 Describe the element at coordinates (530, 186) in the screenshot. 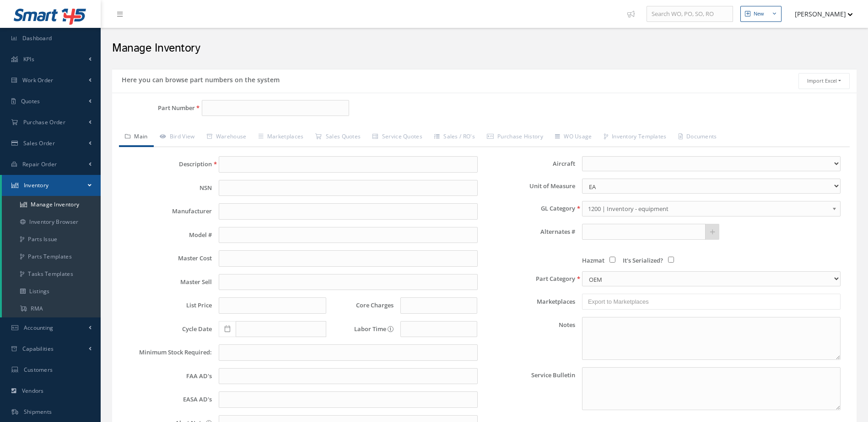

I see `label: Unit of Measure` at that location.